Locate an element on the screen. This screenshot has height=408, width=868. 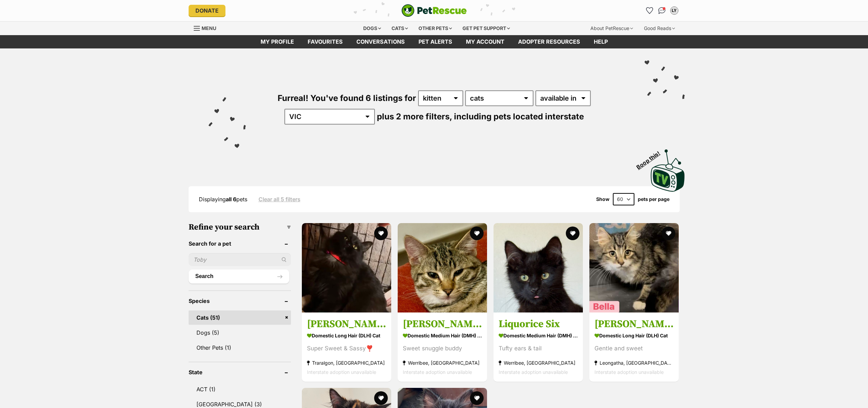
div: Get pet support is located at coordinates (486, 28).